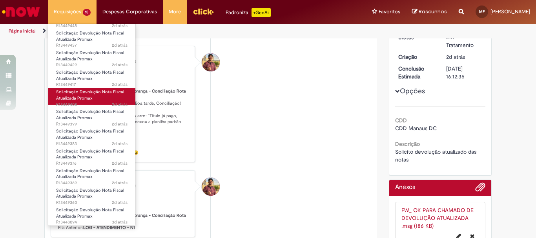  Describe the element at coordinates (92, 45) in the screenshot. I see `span: R13449437` at that location.